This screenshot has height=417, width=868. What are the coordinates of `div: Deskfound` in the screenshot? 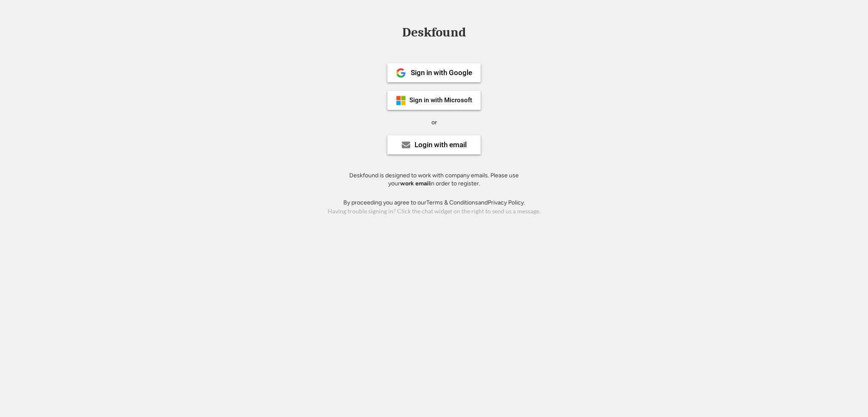 It's located at (434, 32).